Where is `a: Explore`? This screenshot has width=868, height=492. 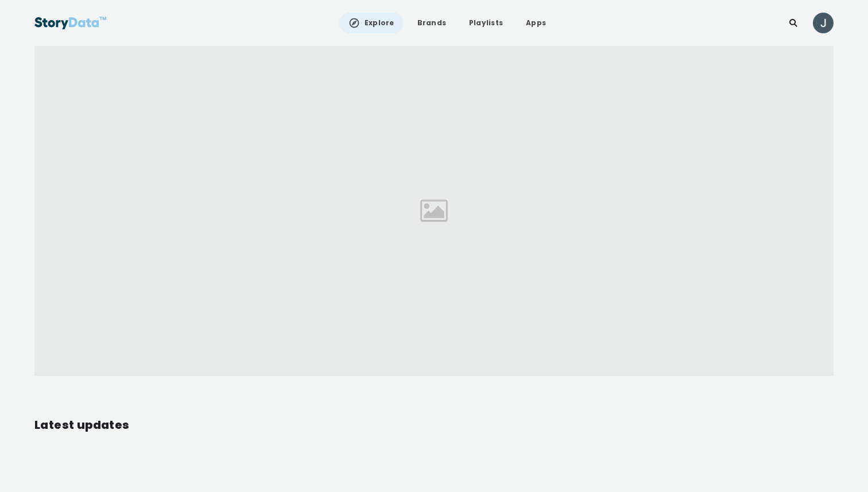
a: Explore is located at coordinates (371, 23).